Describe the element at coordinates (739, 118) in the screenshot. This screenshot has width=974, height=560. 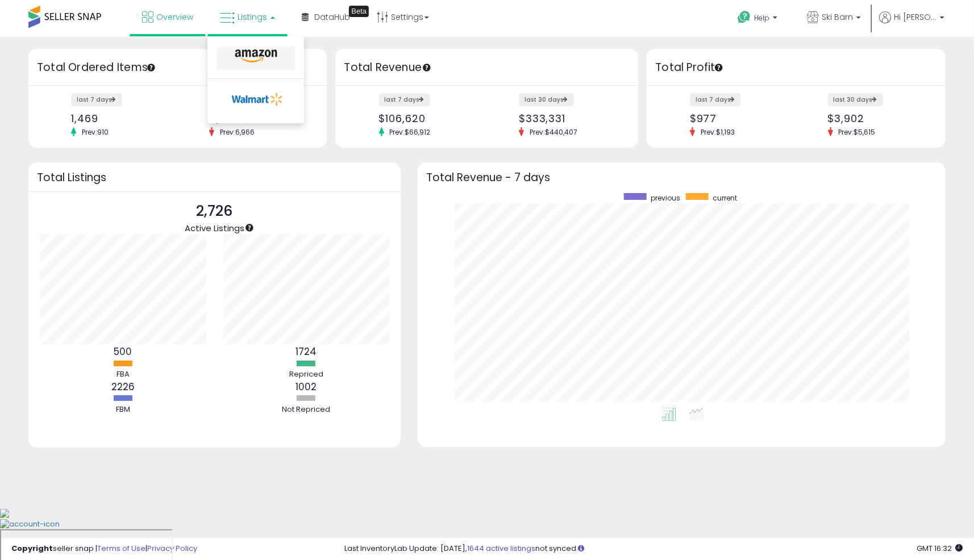
I see `div: $977` at that location.